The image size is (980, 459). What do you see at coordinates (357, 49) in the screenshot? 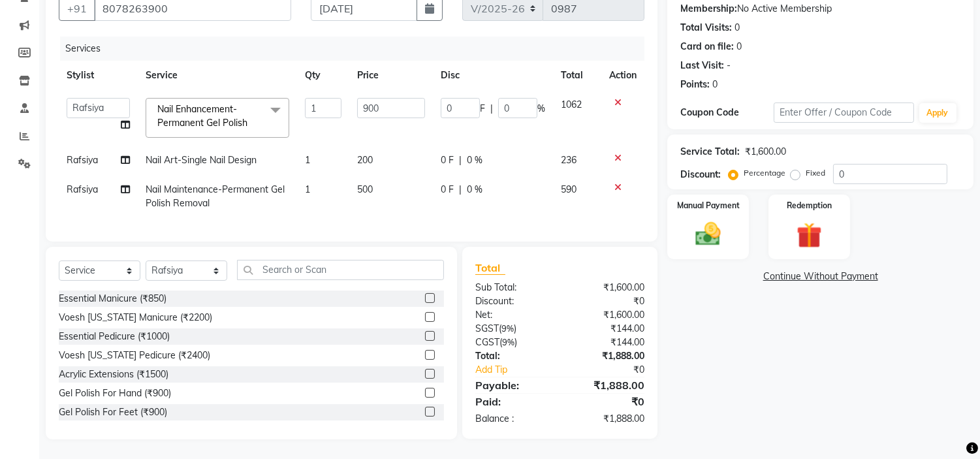
I see `div: Services` at bounding box center [357, 49].